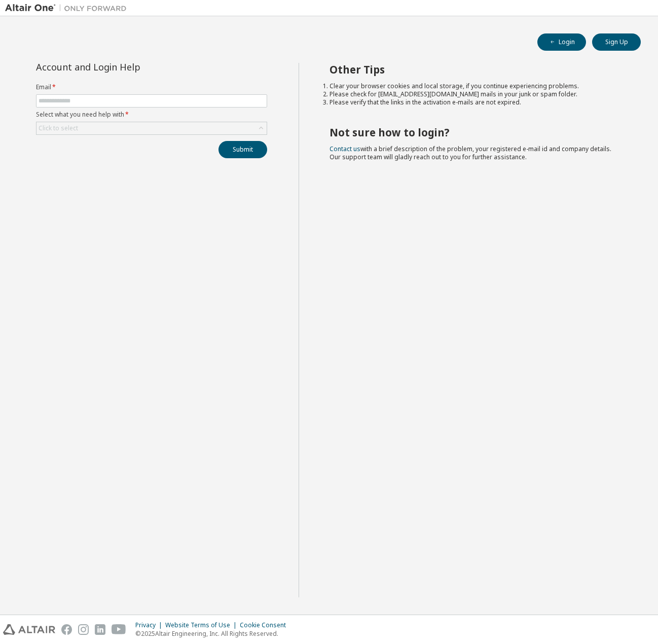 The width and height of the screenshot is (658, 644). What do you see at coordinates (476, 70) in the screenshot?
I see `h2: Other Tips` at bounding box center [476, 70].